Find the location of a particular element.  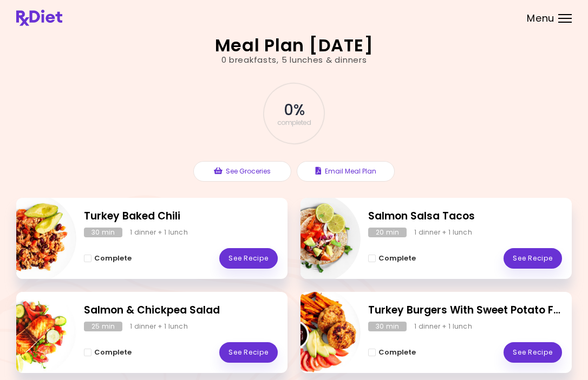

h2: Turkey Burgers With Sweet Potato Fries is located at coordinates (465, 310).